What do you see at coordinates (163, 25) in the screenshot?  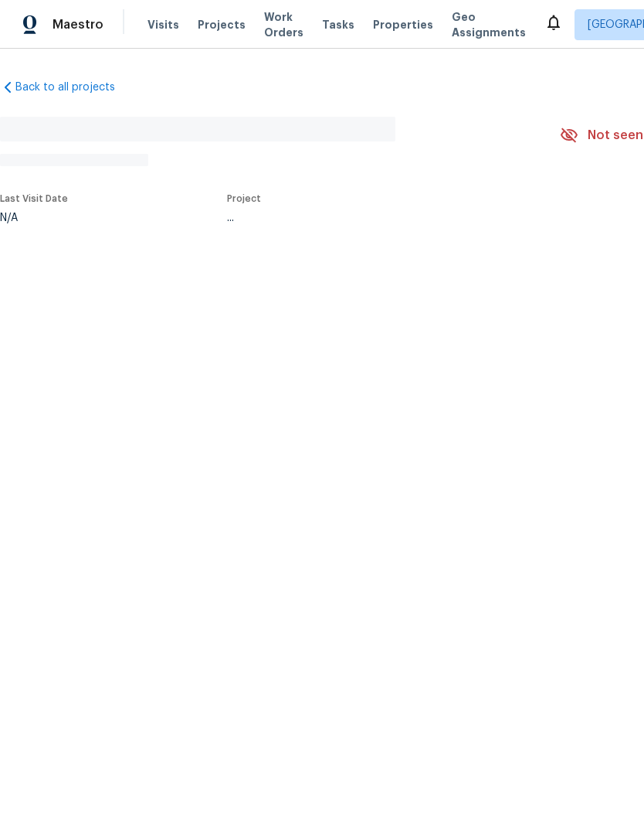 I see `span: Visits` at bounding box center [163, 25].